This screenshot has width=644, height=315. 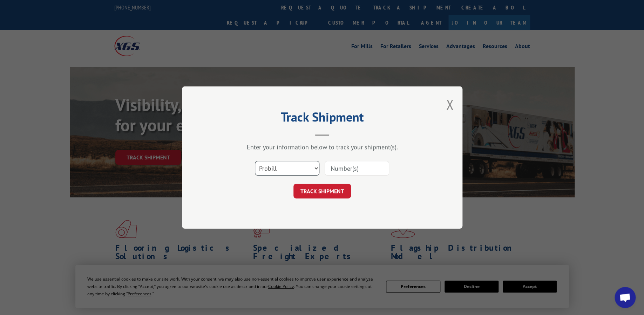 What do you see at coordinates (450, 104) in the screenshot?
I see `button: Close modal` at bounding box center [450, 104].